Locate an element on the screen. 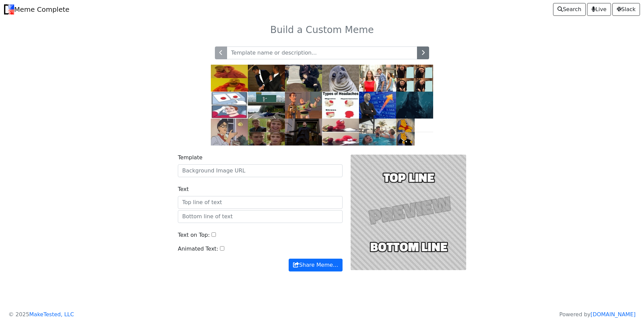 This screenshot has height=324, width=644. img: elmo.jpg is located at coordinates (341, 132).